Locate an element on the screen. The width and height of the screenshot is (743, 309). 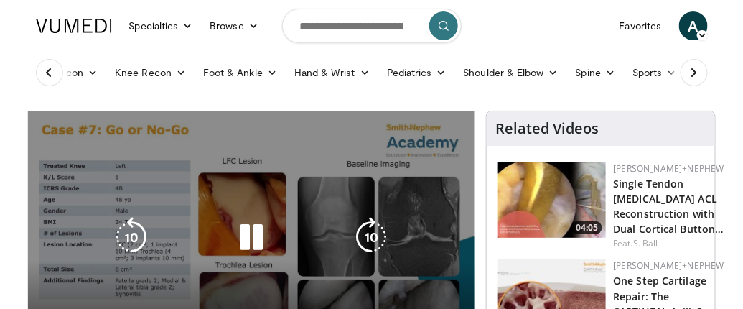
img: 47fc3831-2644-4472-a478-590317fb5c48.150x105_q85_crop-smart_upscale.jpg is located at coordinates (552, 200).